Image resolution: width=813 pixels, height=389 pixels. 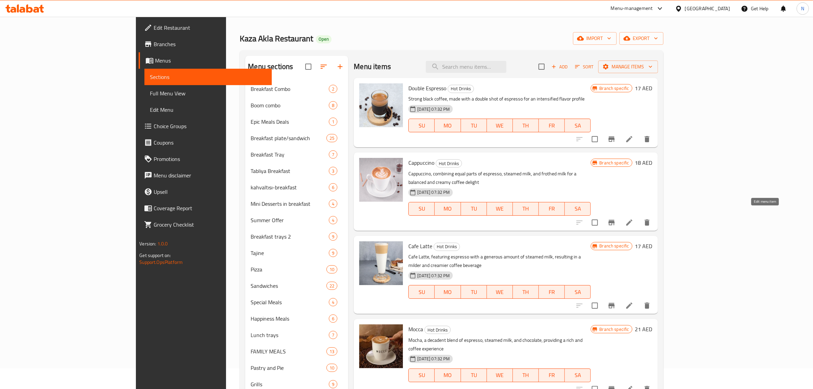 What do you see at coordinates (155, 255) in the screenshot?
I see `span: Get support on:` at bounding box center [155, 255].